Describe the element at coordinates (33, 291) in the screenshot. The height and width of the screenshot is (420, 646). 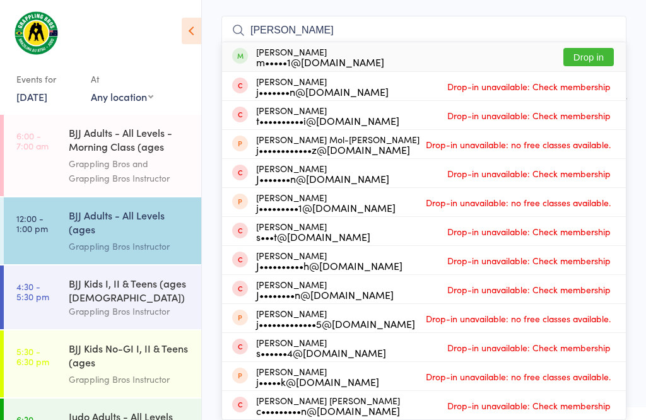
I see `time: 4:30 - 5:30 pm` at that location.